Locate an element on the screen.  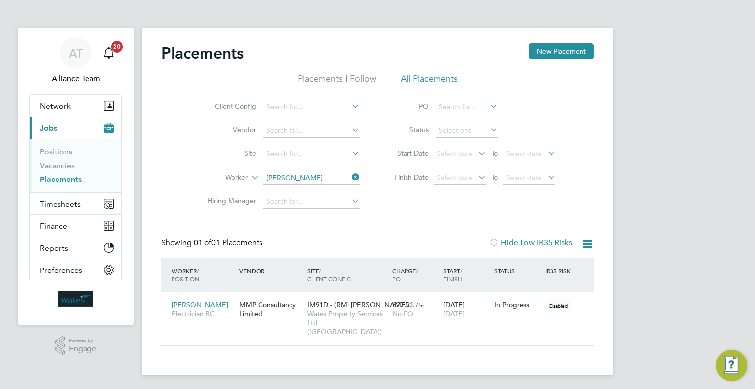
span: Finance is located at coordinates (54, 226).